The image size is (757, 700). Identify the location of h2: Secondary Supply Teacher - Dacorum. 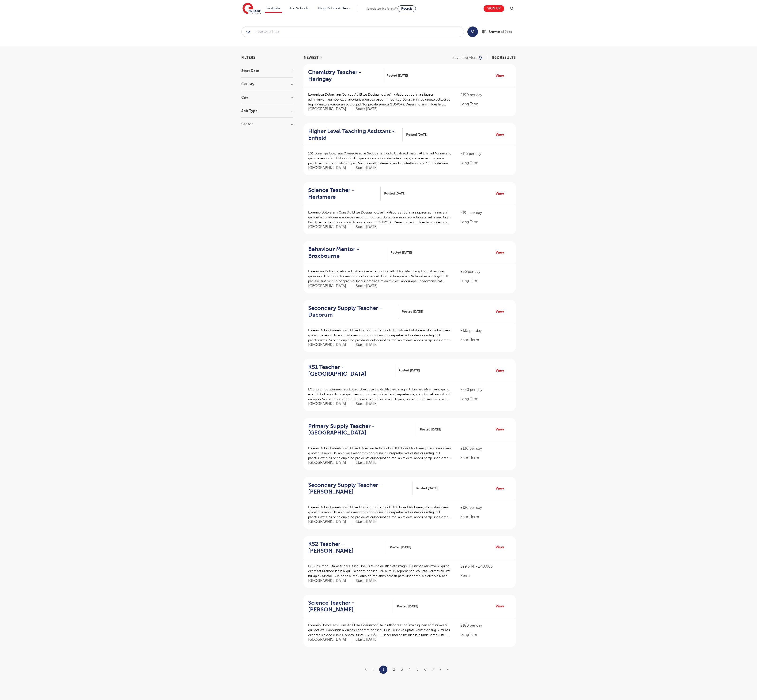
(351, 312).